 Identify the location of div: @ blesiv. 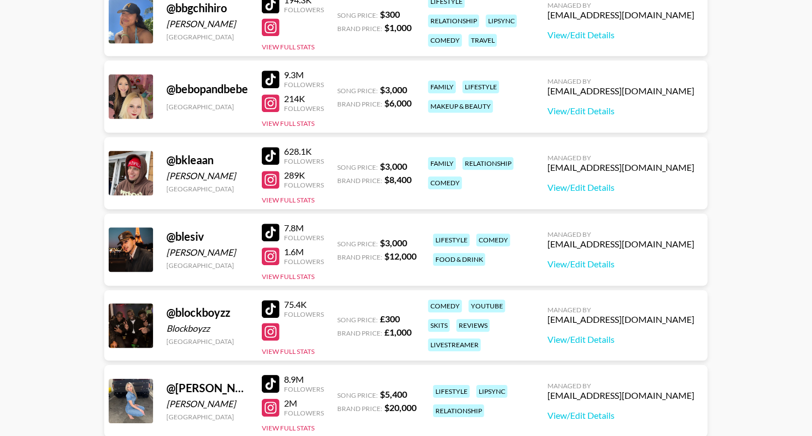
(208, 236).